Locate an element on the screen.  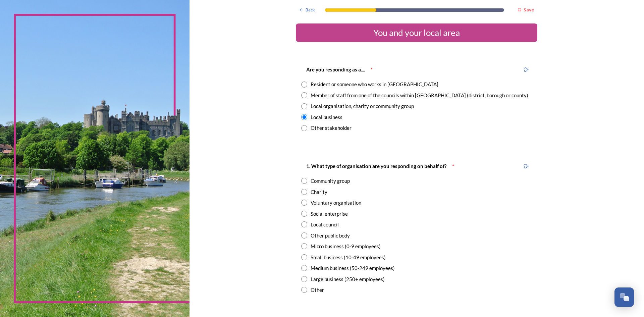
div: Social enterprise is located at coordinates (329, 213).